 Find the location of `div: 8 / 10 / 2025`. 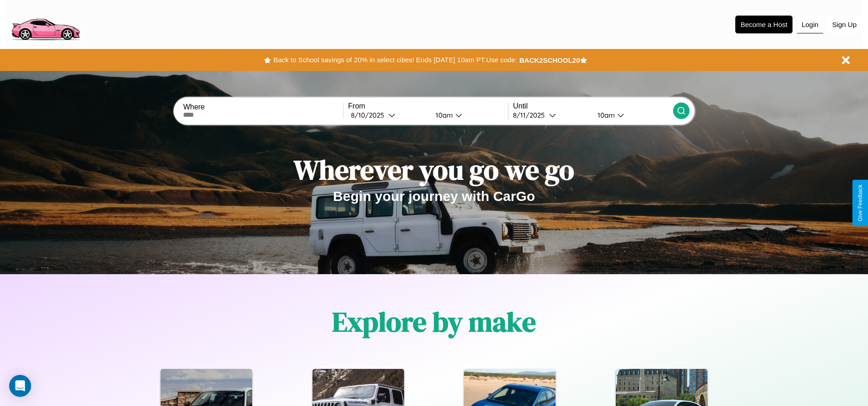

div: 8 / 10 / 2025 is located at coordinates (370, 115).